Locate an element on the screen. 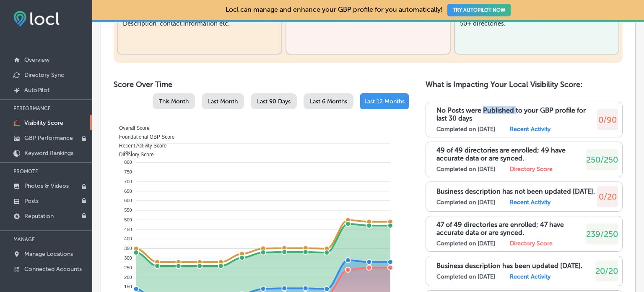 The width and height of the screenshot is (644, 292). tspan: 600 is located at coordinates (128, 200).